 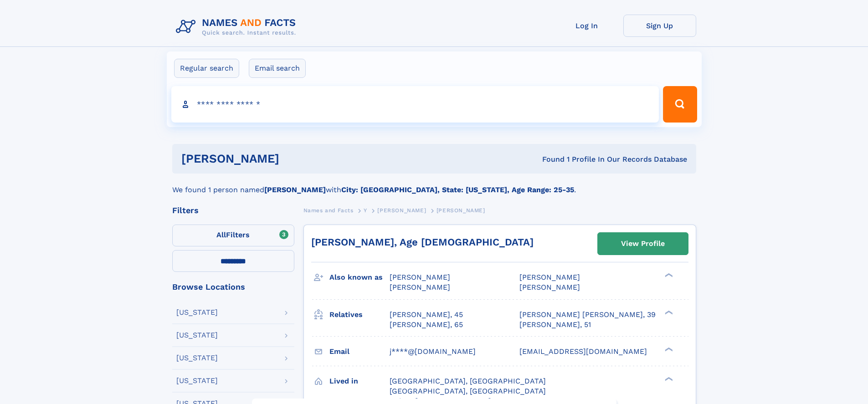 What do you see at coordinates (360, 352) in the screenshot?
I see `h3: Email` at bounding box center [360, 352].